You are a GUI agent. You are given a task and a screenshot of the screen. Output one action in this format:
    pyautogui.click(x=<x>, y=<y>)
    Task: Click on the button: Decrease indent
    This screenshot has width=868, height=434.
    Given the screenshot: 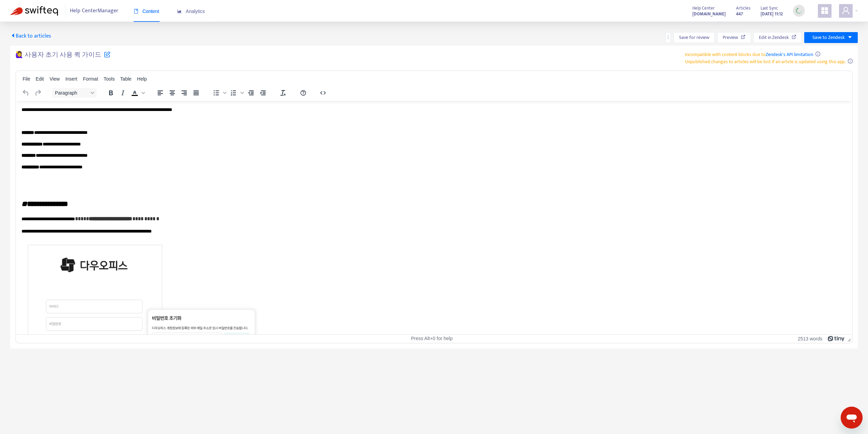 What is the action you would take?
    pyautogui.click(x=251, y=93)
    